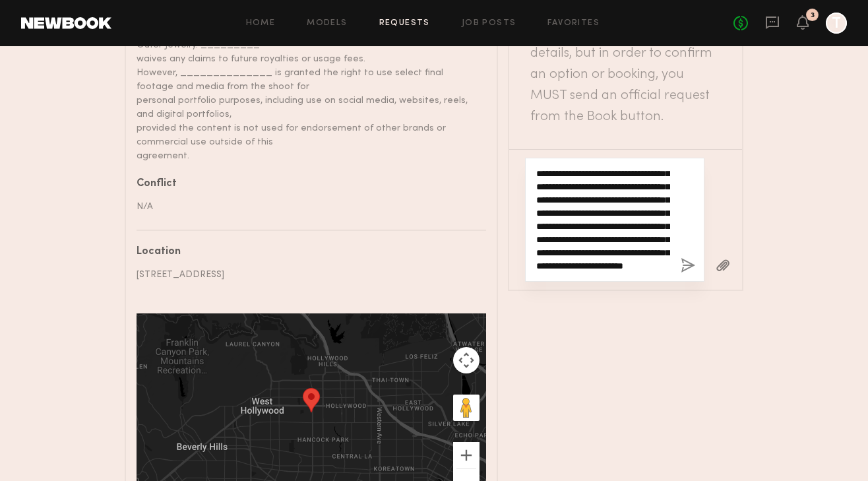 The width and height of the screenshot is (868, 481). Describe the element at coordinates (466, 408) in the screenshot. I see `button: Drag Pegman onto the map to open Street View` at that location.